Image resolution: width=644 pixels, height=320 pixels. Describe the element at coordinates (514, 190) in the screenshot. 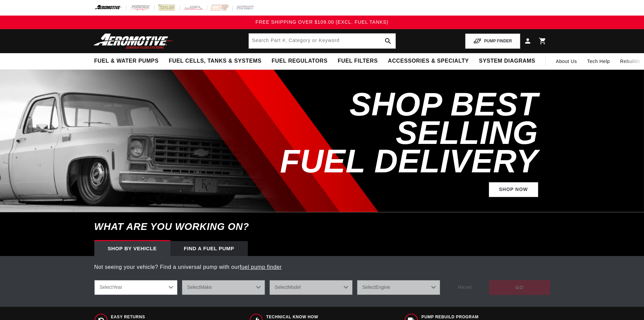

I see `a: Shop Now` at that location.